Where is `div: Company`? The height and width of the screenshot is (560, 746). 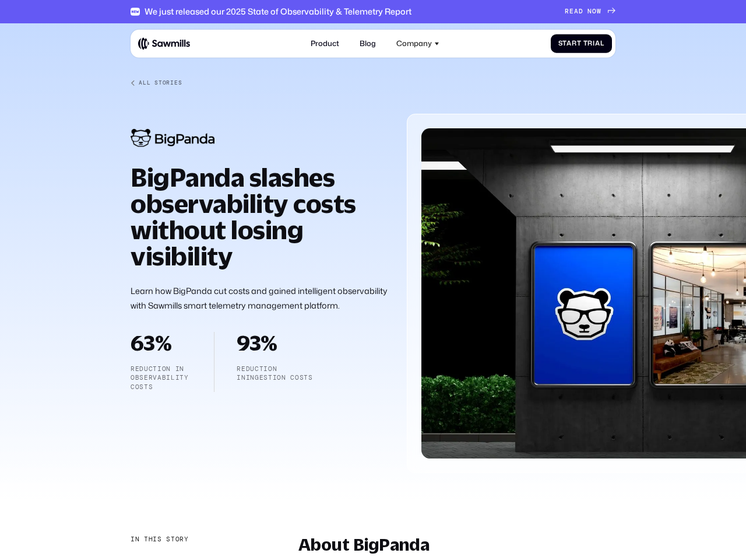
div: Company is located at coordinates (414, 43).